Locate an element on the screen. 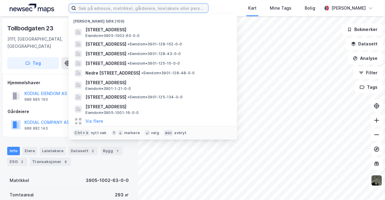 The height and width of the screenshot is (200, 385). div: Ctrl + k is located at coordinates (81, 133).